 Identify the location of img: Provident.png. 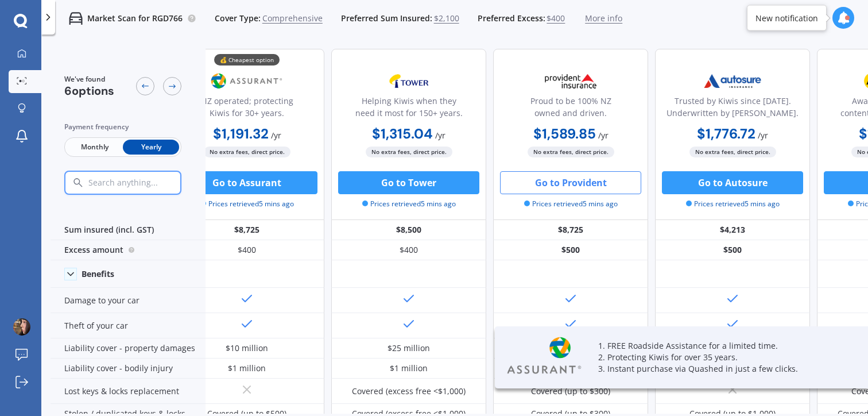
(571, 81).